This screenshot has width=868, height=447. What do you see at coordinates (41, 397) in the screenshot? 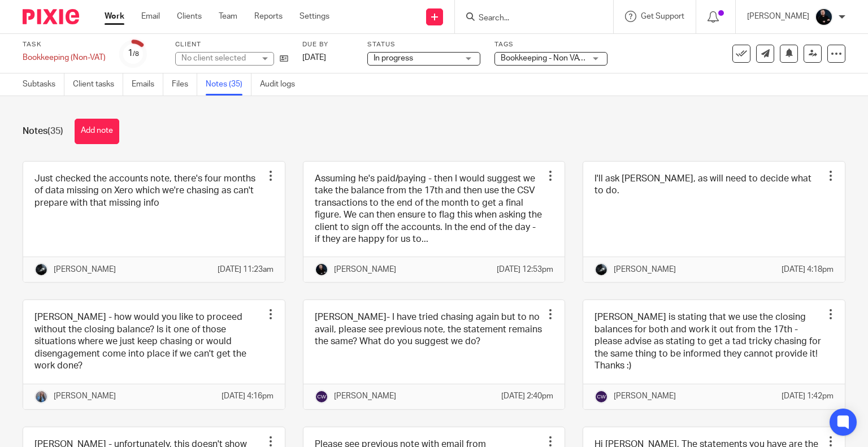
I see `img: Amanda-scaled.jpg` at bounding box center [41, 397].